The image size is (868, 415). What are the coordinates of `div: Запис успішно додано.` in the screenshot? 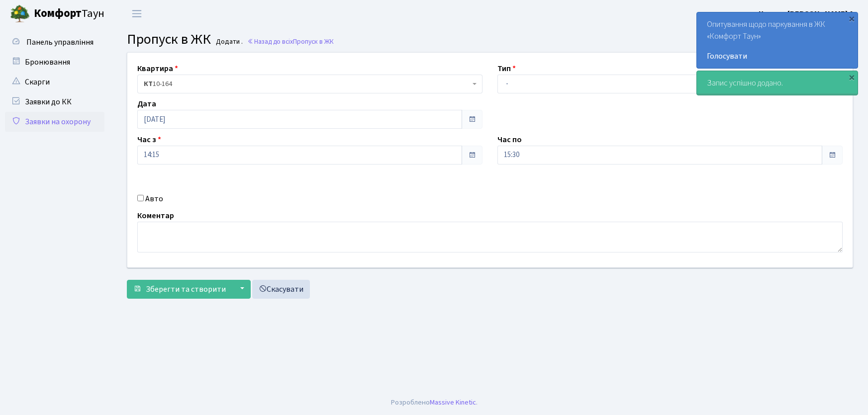 It's located at (777, 83).